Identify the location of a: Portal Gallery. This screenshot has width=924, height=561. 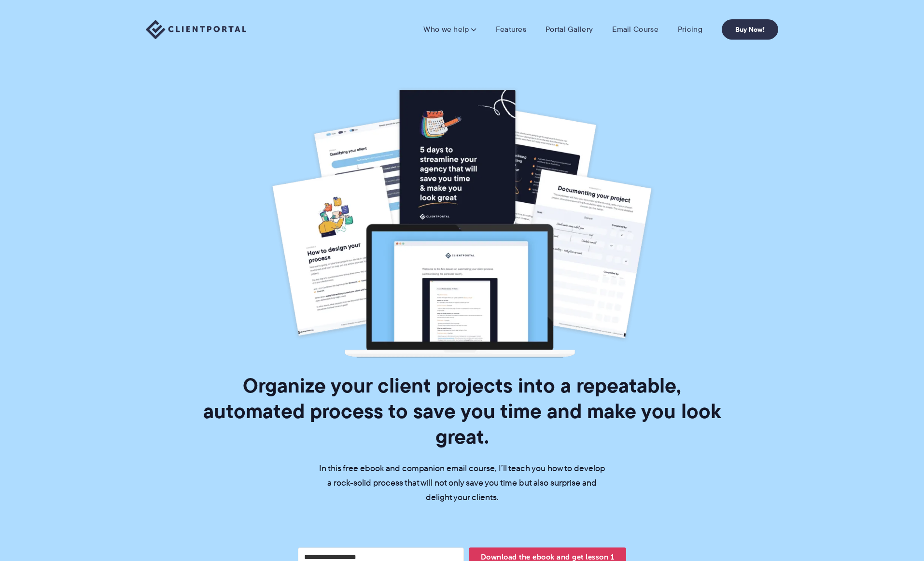
(570, 29).